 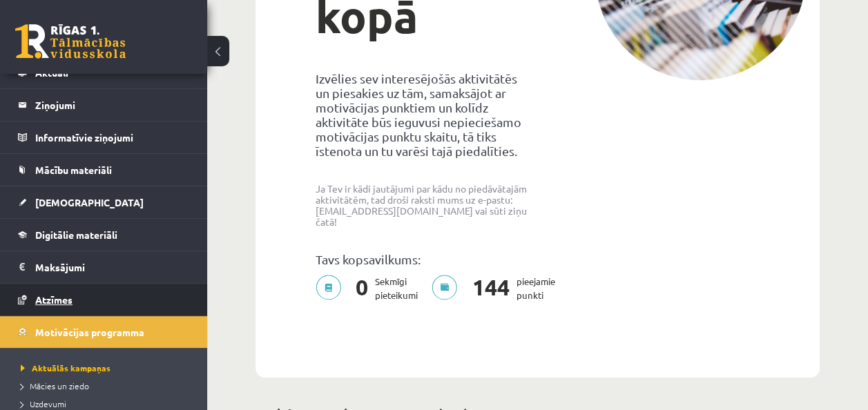 What do you see at coordinates (491, 289) in the screenshot?
I see `span: 144` at bounding box center [491, 289].